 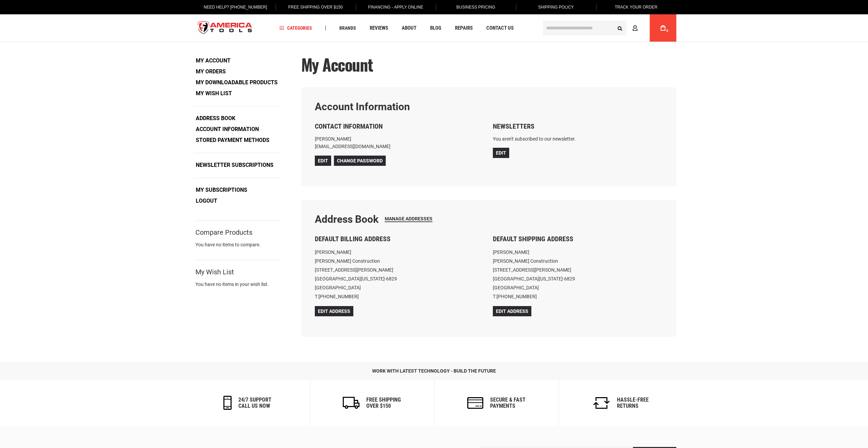 What do you see at coordinates (213, 61) in the screenshot?
I see `strong: My Account` at bounding box center [213, 61].